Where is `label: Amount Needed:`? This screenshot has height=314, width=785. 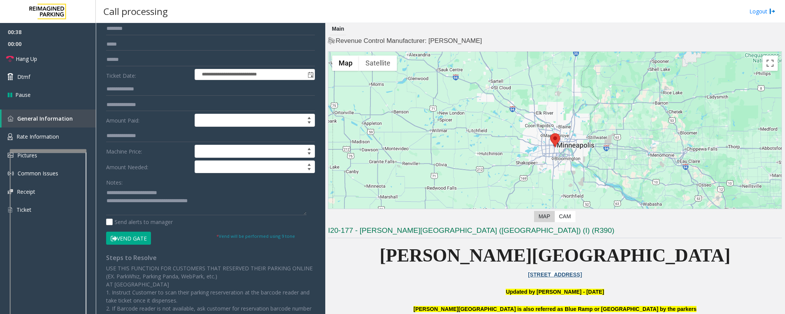
label: Amount Needed: is located at coordinates (148, 167).